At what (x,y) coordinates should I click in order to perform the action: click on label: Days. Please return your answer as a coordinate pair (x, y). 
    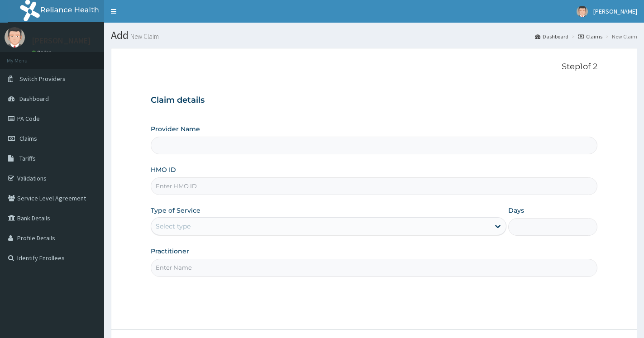
    Looking at the image, I should click on (516, 210).